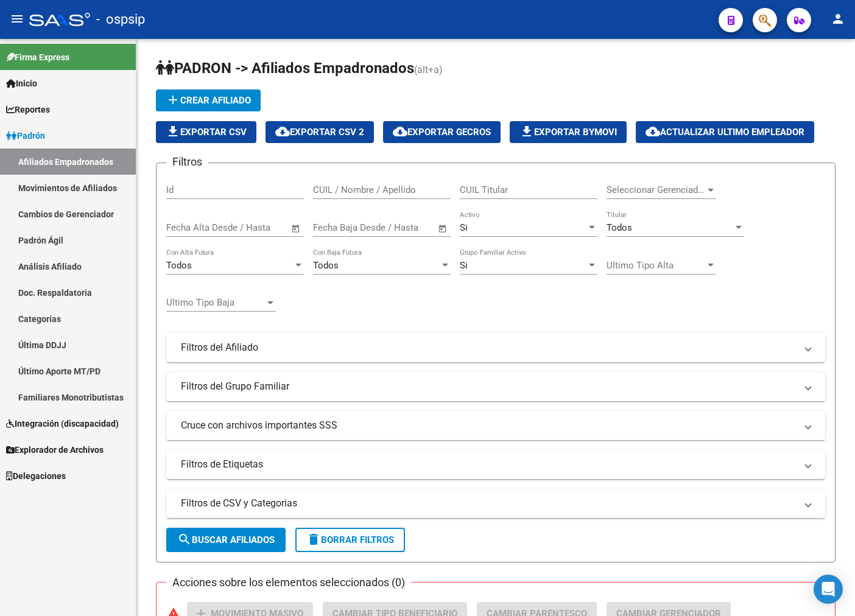 This screenshot has height=616, width=855. What do you see at coordinates (350, 539) in the screenshot?
I see `button: Borrar Filtros` at bounding box center [350, 539].